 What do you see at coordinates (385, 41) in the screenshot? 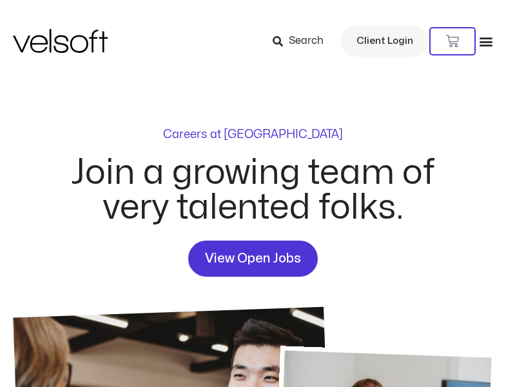
I see `a: Client Login` at bounding box center [385, 41].